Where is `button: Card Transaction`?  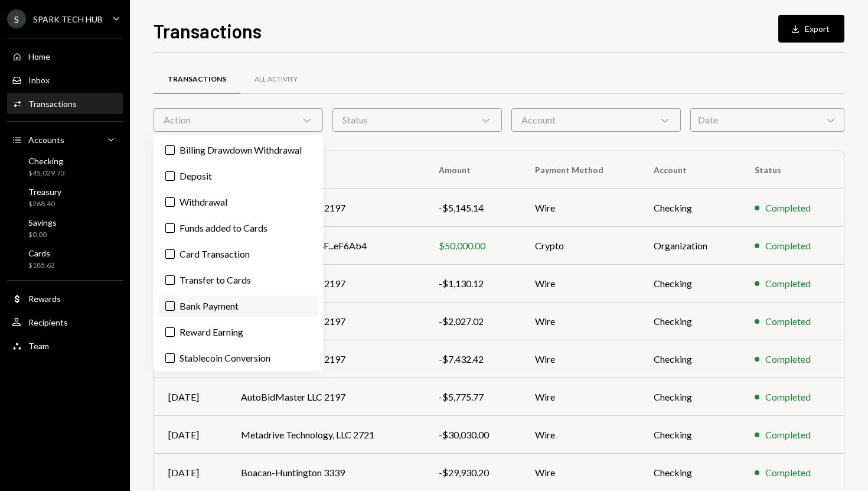 button: Card Transaction is located at coordinates (170, 254).